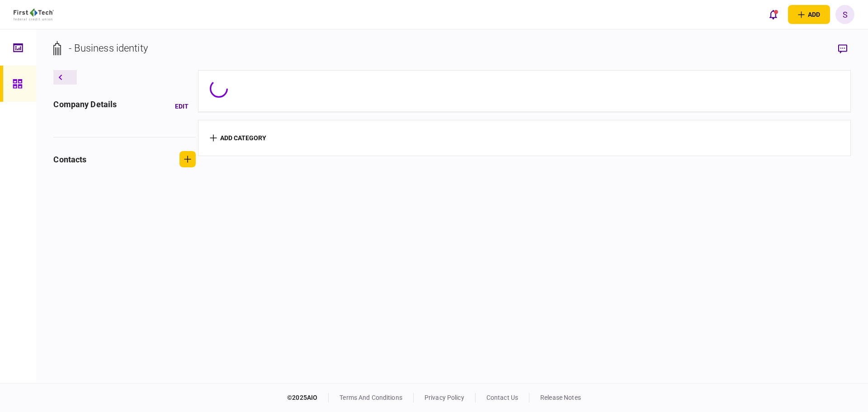  Describe the element at coordinates (845, 14) in the screenshot. I see `div: S` at that location.